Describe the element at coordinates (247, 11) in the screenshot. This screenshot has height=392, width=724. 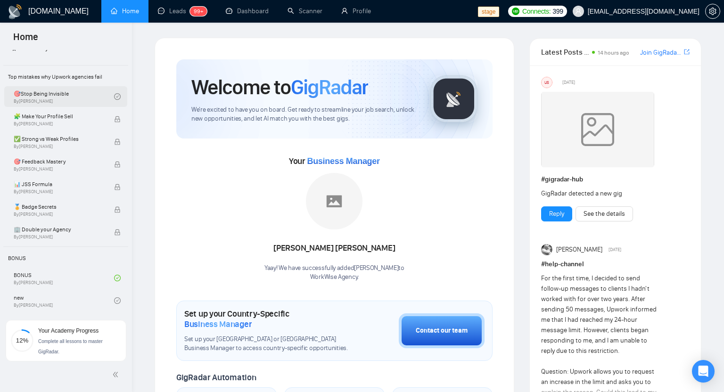
I see `a: dashboardDashboard` at that location.